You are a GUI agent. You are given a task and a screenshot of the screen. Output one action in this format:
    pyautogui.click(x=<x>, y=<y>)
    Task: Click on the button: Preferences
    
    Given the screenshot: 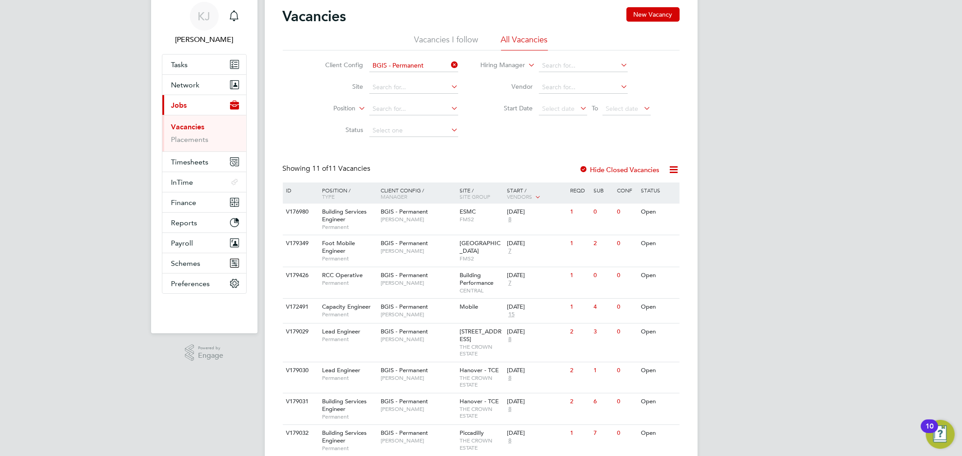 What is the action you would take?
    pyautogui.click(x=204, y=284)
    